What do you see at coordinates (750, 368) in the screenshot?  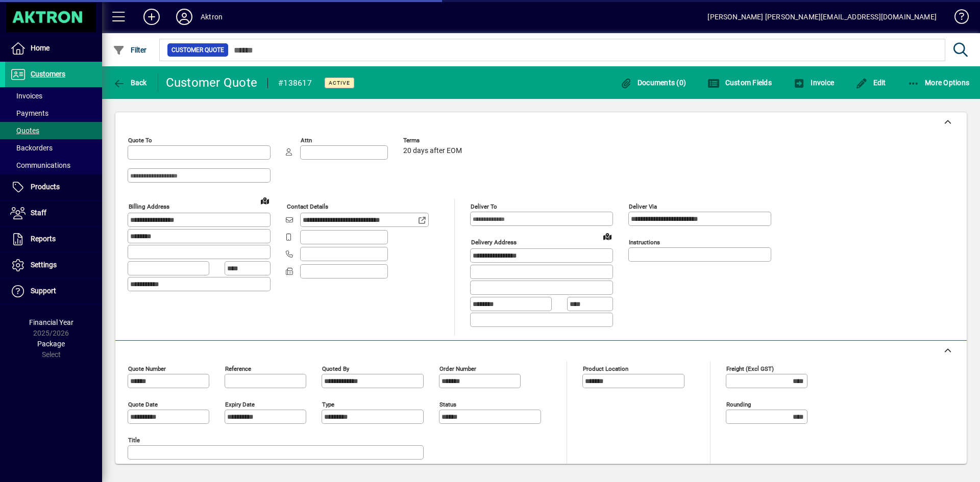 I see `mat-label: Freight (excl GST)` at bounding box center [750, 368].